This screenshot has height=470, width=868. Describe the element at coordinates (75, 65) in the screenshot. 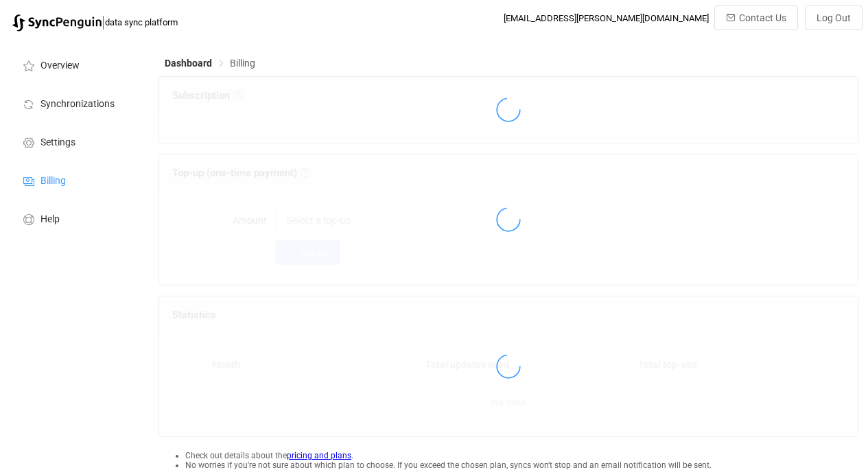

I see `a: Overview` at that location.